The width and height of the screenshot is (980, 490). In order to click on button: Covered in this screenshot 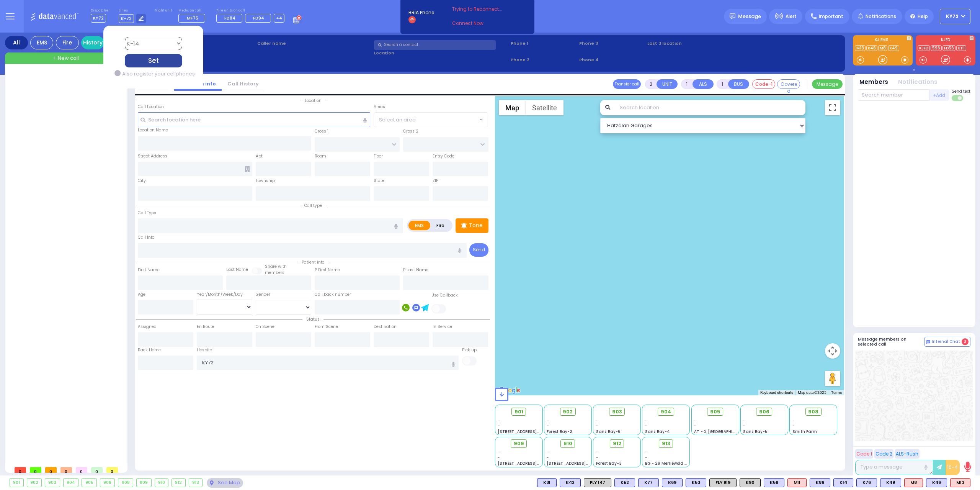, I will do `click(788, 84)`.